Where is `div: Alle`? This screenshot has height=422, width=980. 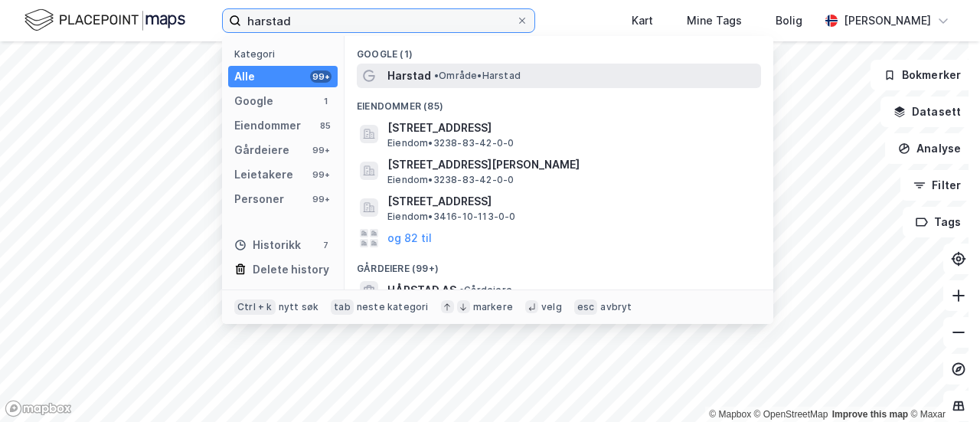 div: Alle is located at coordinates (244, 76).